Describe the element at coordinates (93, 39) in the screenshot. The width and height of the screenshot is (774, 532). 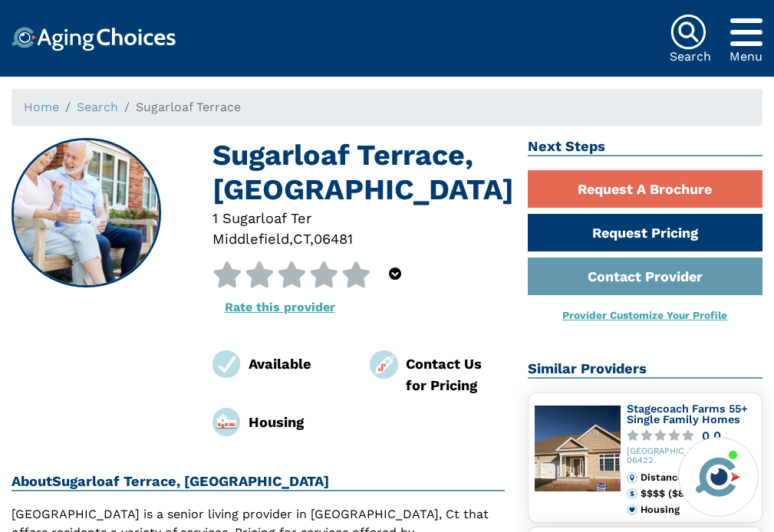
I see `img: Choice!` at that location.